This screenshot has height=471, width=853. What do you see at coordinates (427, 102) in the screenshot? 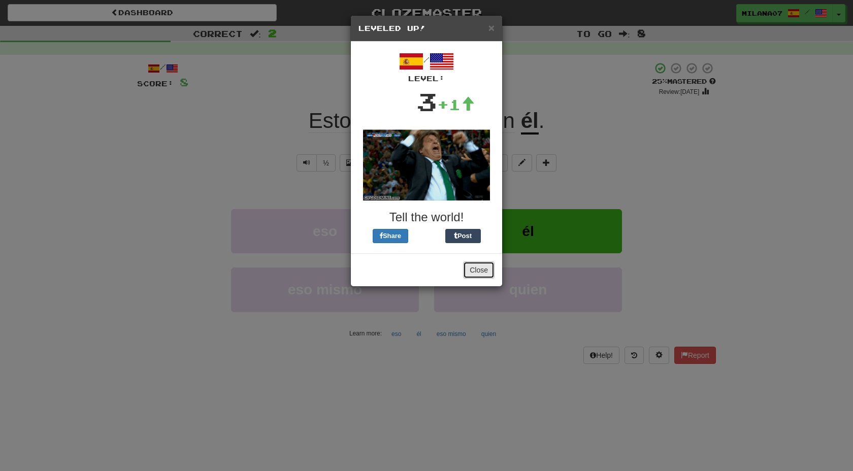
I see `div: 3` at bounding box center [427, 102].